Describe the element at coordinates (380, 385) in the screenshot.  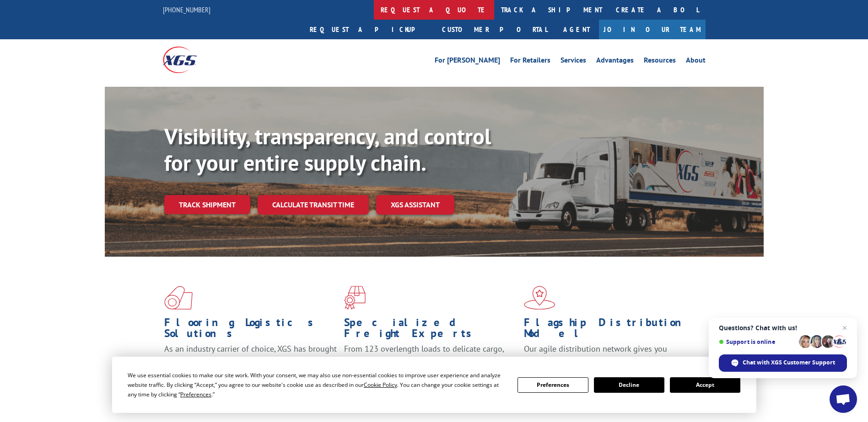
I see `span: Cookie Policy` at that location.